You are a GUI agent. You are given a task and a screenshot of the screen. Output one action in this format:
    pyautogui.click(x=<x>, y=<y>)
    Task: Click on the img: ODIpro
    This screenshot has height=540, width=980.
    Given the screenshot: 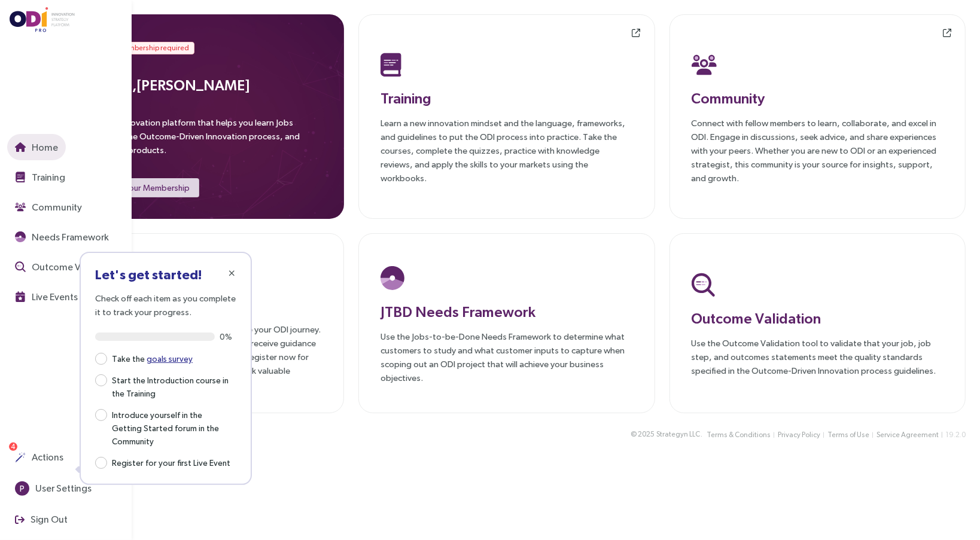 What is the action you would take?
    pyautogui.click(x=42, y=20)
    